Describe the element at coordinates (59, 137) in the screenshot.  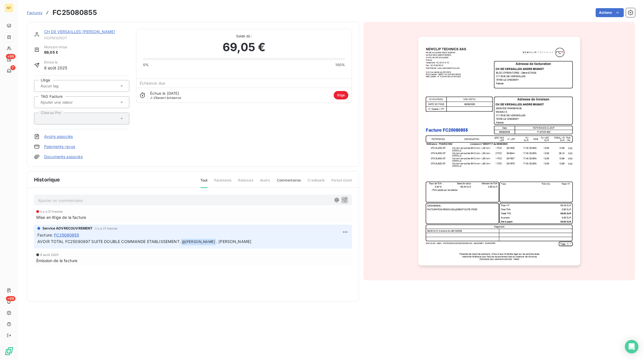
I see `a: Avoirs associés` at that location.